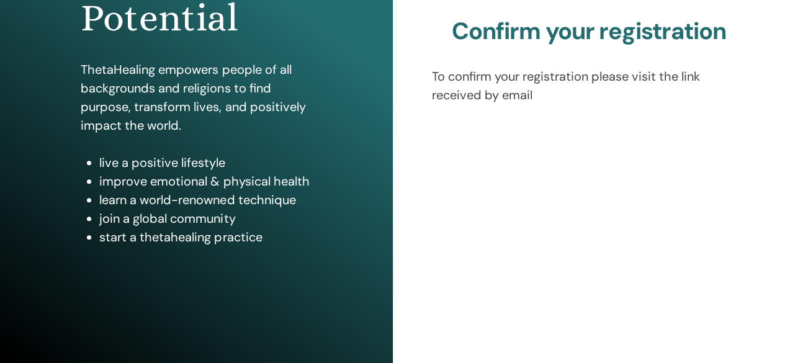 This screenshot has height=363, width=785. Describe the element at coordinates (589, 32) in the screenshot. I see `h2: Confirm your registration` at that location.